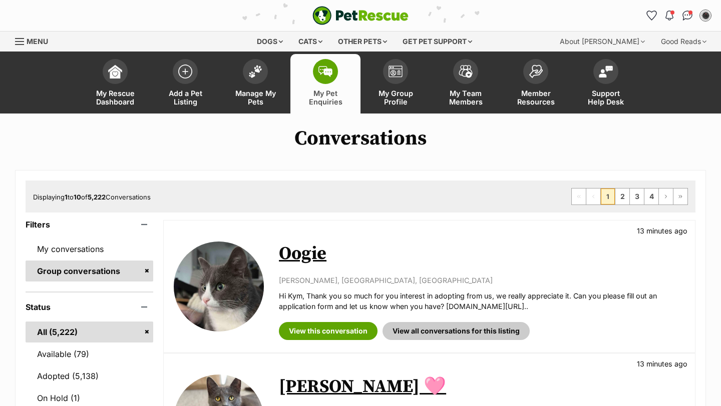 The width and height of the screenshot is (721, 406). Describe the element at coordinates (579, 197) in the screenshot. I see `span: First page` at that location.